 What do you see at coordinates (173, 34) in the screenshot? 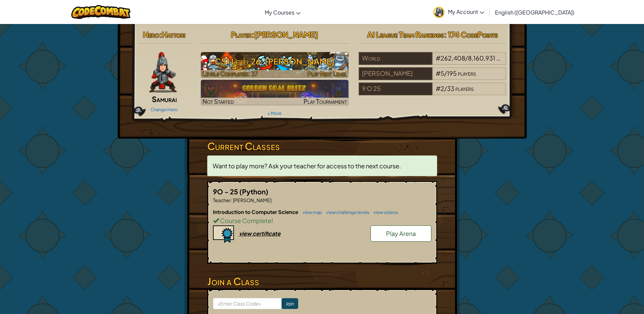
I see `span: Hattori` at bounding box center [173, 34].